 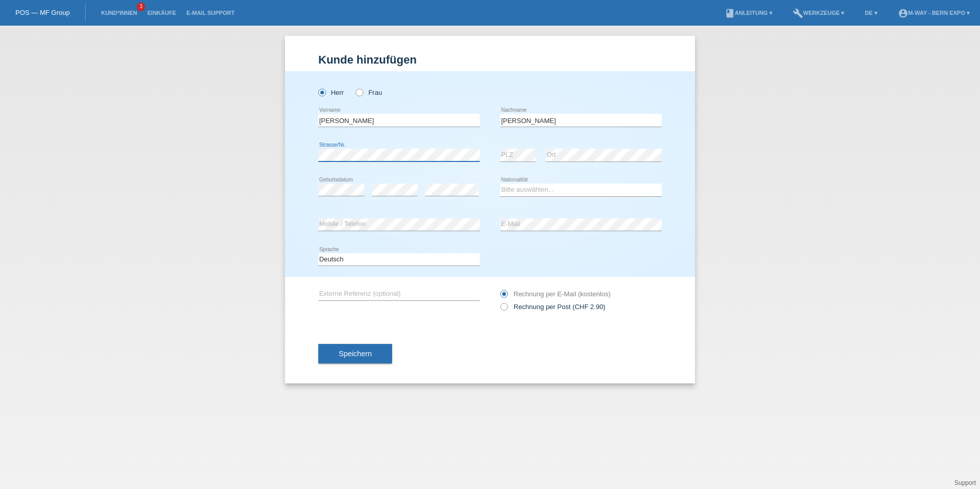 I want to click on button: Speichern, so click(x=355, y=353).